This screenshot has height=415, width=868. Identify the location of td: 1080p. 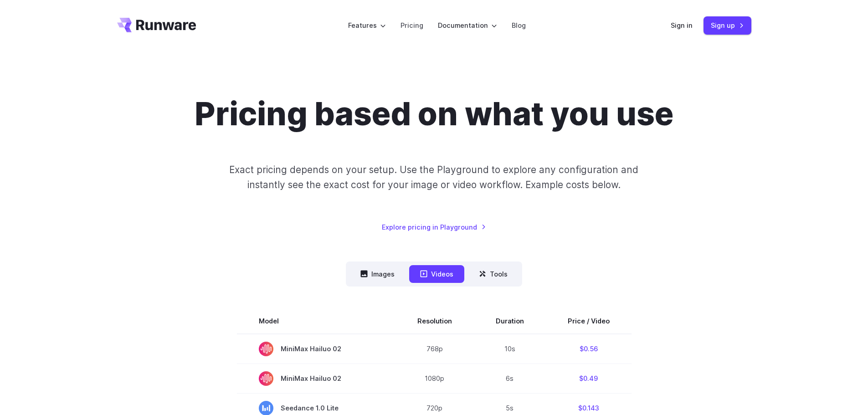
(434, 378).